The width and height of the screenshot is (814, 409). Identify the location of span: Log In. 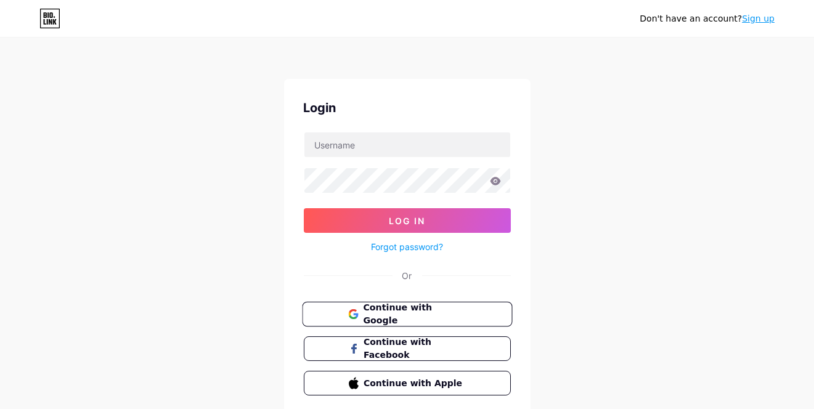
(407, 221).